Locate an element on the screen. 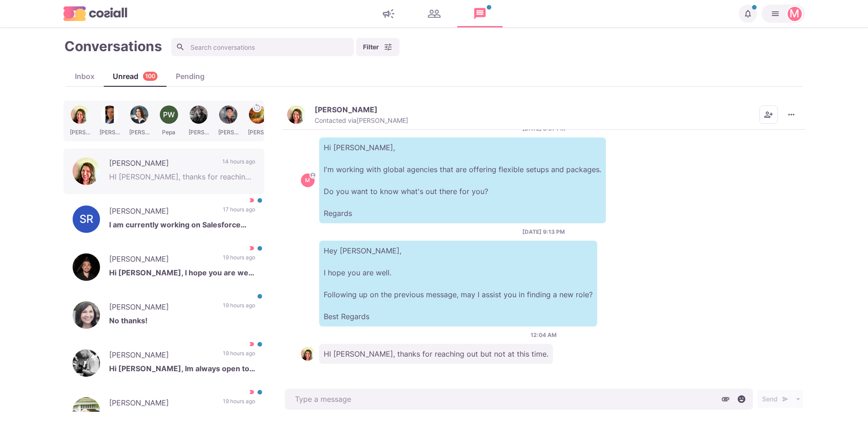 The image size is (868, 421). img: Mike Petramale is located at coordinates (87, 267).